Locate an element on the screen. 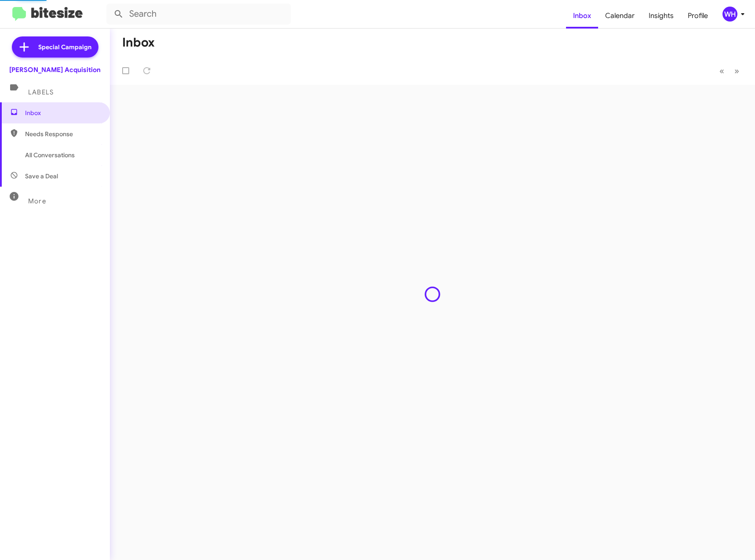  a: Special Campaign is located at coordinates (55, 47).